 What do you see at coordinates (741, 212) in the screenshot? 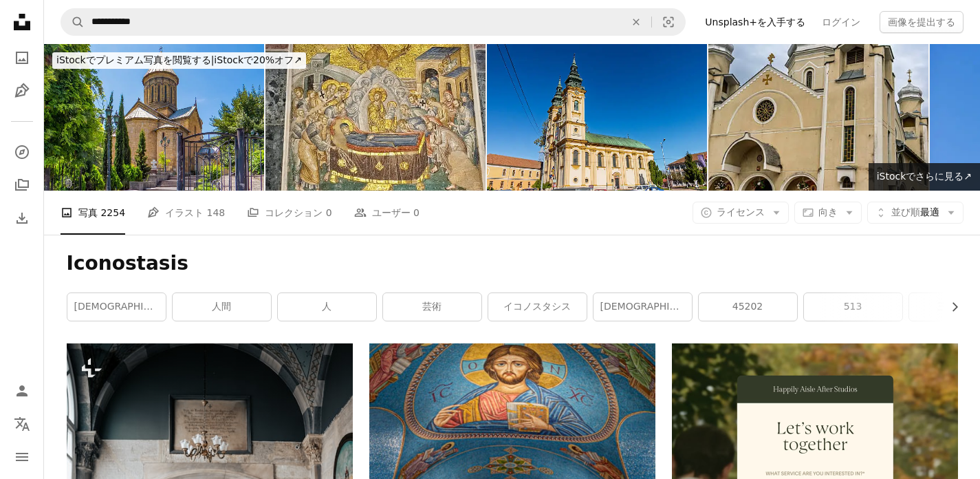
I see `span: ライセンス` at bounding box center [741, 212].